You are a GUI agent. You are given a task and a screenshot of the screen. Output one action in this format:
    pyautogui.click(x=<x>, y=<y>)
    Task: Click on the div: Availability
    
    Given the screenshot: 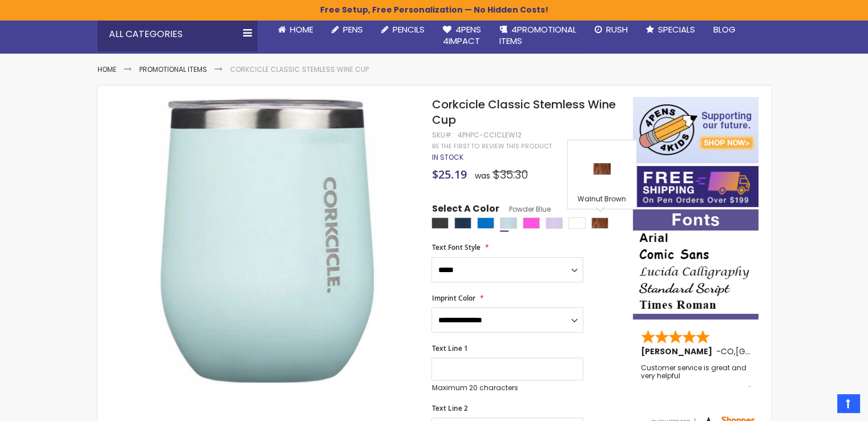 What is the action you would take?
    pyautogui.click(x=447, y=157)
    